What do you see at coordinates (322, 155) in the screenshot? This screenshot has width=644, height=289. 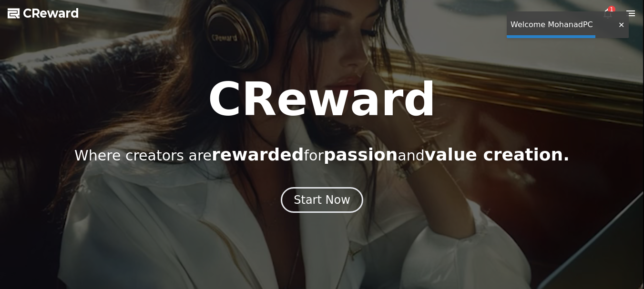 I see `p: Where creators are for and` at bounding box center [322, 155].